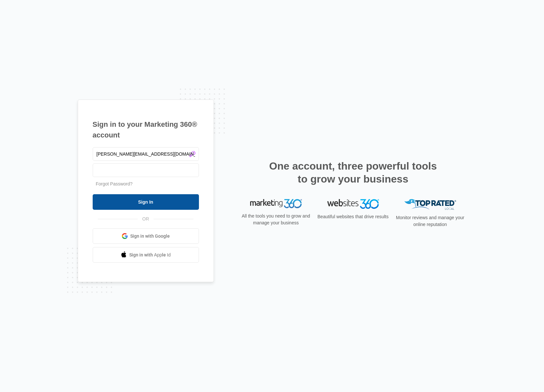 This screenshot has width=544, height=392. I want to click on span: OR, so click(146, 219).